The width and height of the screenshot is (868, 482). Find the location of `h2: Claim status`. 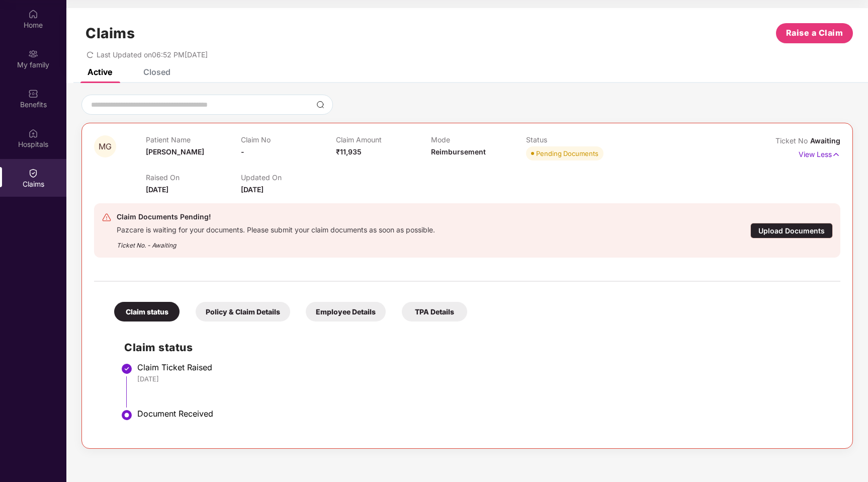

h2: Claim status is located at coordinates (477, 347).